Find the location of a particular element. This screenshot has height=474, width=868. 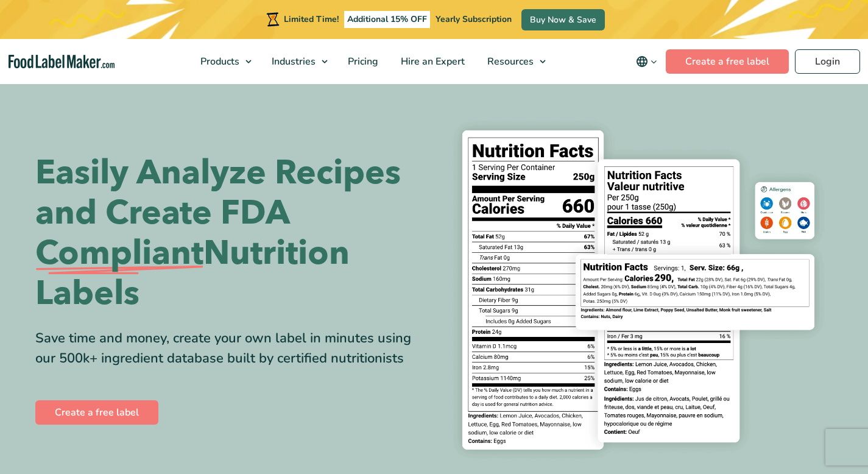

span: Products is located at coordinates (219, 62).